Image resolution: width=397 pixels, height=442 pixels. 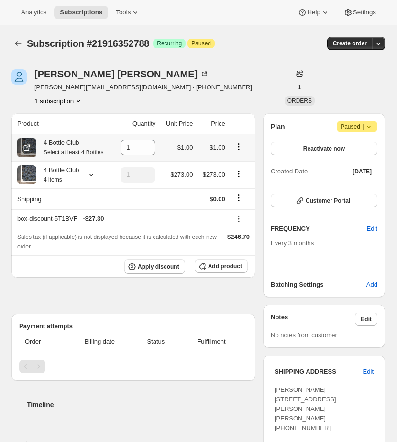 What do you see at coordinates (359, 12) in the screenshot?
I see `button: Settings` at bounding box center [359, 12].